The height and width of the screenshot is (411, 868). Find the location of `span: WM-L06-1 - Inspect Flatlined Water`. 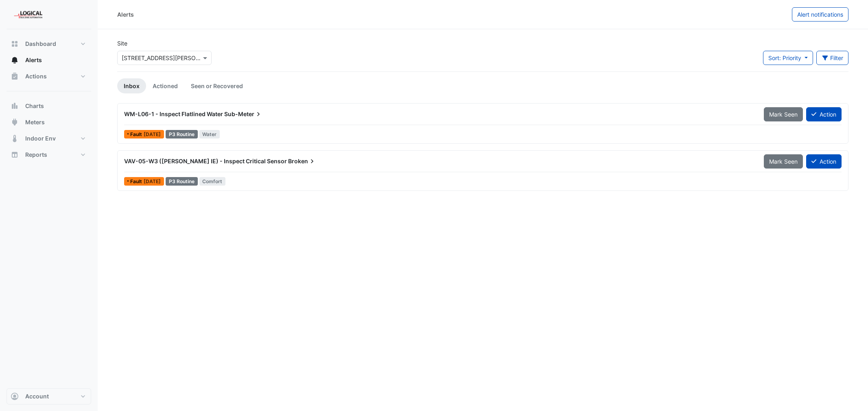

span: WM-L06-1 - Inspect Flatlined Water is located at coordinates (173, 113).